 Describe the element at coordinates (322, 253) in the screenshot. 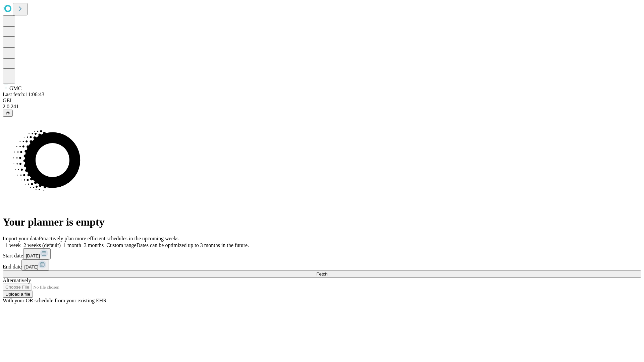

I see `div: Start date` at that location.